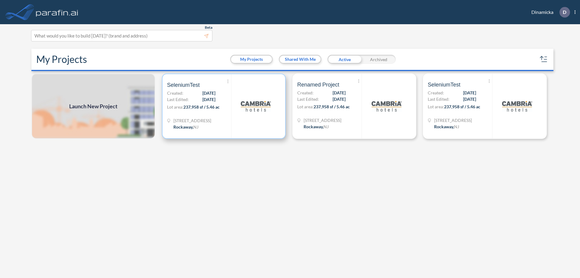 The image size is (580, 278). Describe the element at coordinates (300, 59) in the screenshot. I see `button: Shared With Me` at that location.